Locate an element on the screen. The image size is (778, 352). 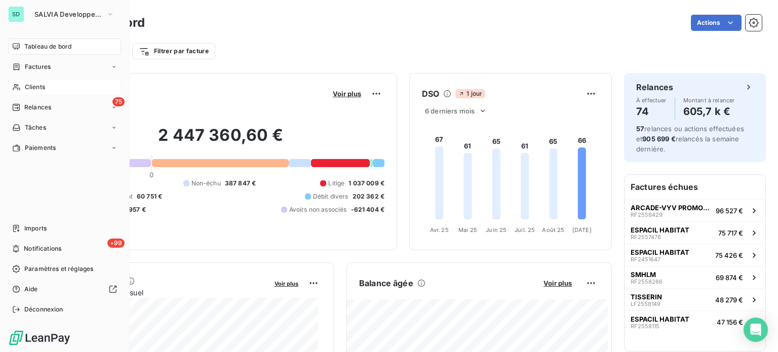
span: 202 362 € is located at coordinates (368, 197).